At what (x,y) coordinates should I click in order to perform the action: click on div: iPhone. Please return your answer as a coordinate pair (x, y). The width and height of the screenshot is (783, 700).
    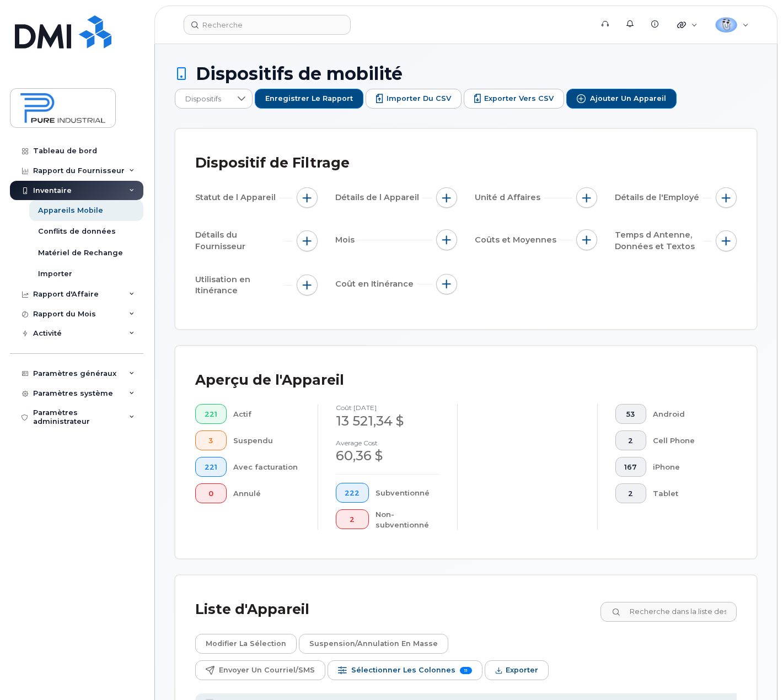
    Looking at the image, I should click on (686, 467).